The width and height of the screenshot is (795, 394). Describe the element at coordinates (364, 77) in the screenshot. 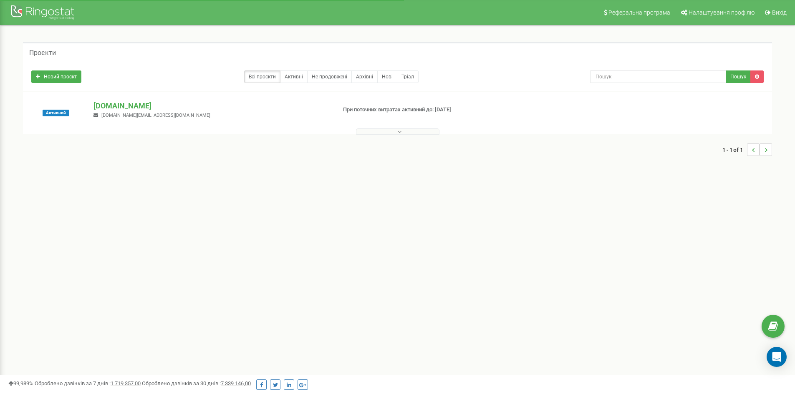

I see `a: Архівні` at that location.